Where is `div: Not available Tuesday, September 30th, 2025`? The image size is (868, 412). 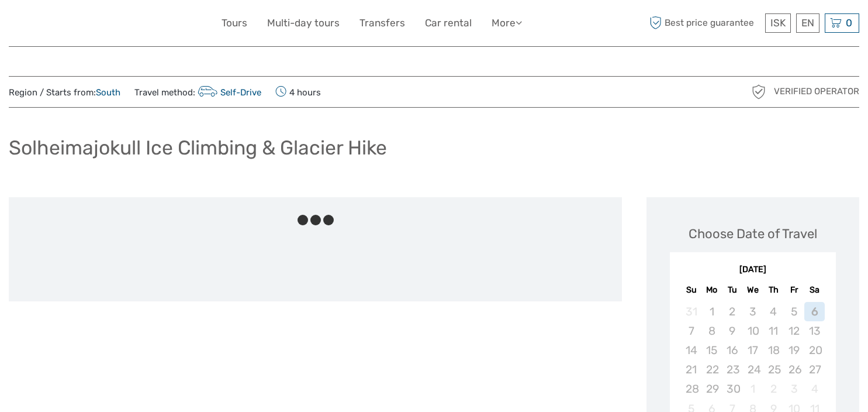 div: Not available Tuesday, September 30th, 2025 is located at coordinates (732, 389).